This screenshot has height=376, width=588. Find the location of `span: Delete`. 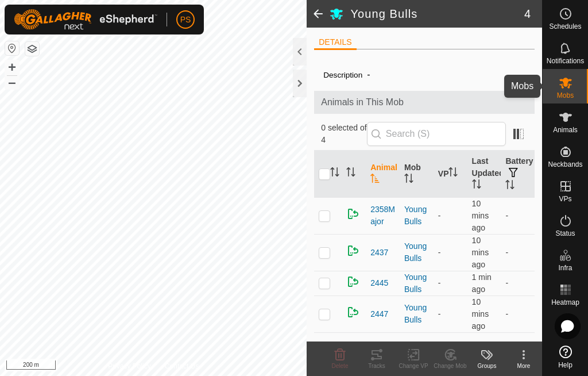

span: Delete is located at coordinates (340, 366).